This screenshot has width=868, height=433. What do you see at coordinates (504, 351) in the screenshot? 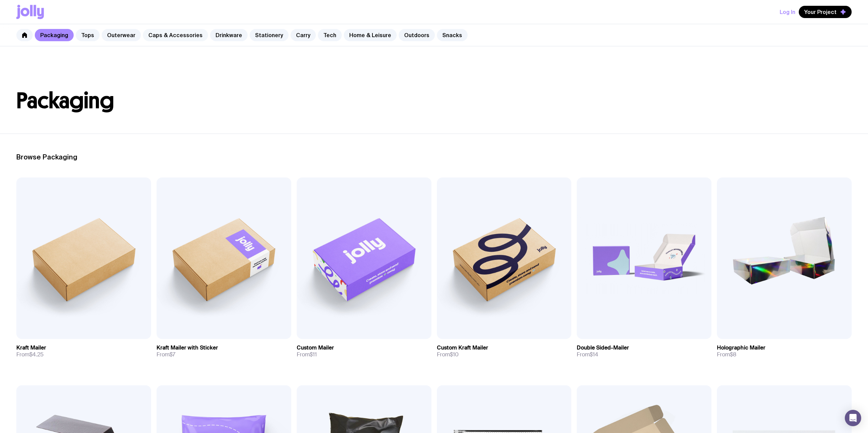
I see `a: Custom Kraft MailerFrom$10` at bounding box center [504, 351].